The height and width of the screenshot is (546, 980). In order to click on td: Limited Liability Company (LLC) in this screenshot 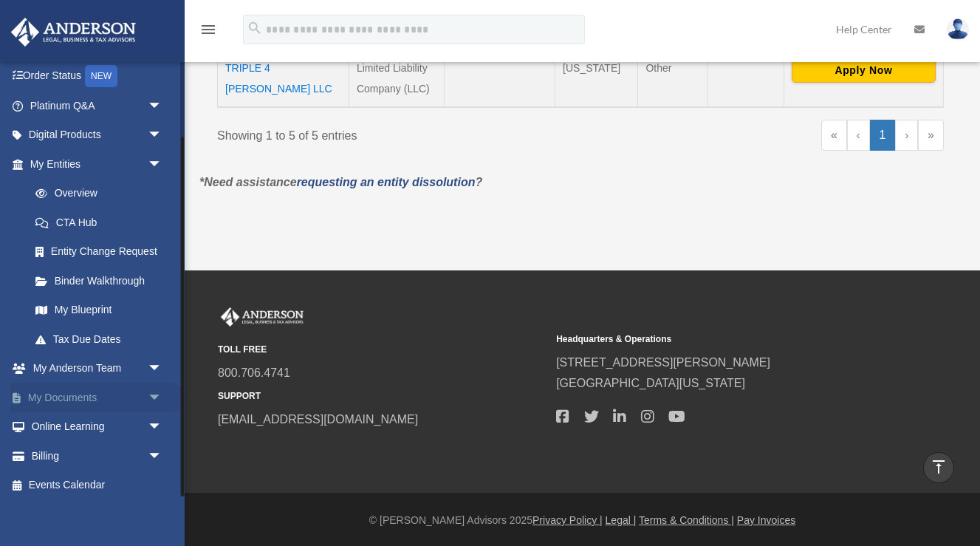, I will do `click(396, 79)`.